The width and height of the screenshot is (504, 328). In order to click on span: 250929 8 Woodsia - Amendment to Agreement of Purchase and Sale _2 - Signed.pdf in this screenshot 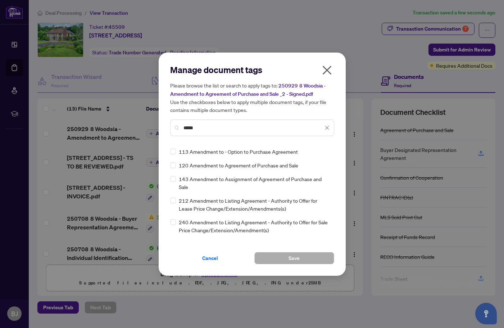, I will do `click(248, 90)`.